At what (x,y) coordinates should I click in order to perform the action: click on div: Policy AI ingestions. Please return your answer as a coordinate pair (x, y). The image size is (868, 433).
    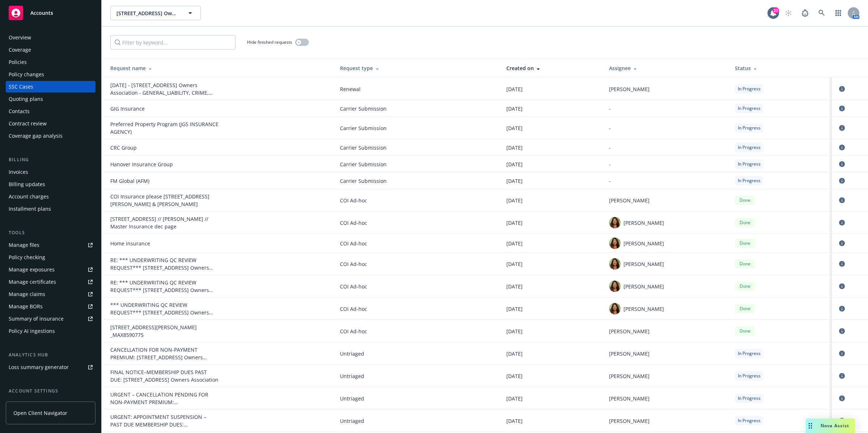
    Looking at the image, I should click on (32, 331).